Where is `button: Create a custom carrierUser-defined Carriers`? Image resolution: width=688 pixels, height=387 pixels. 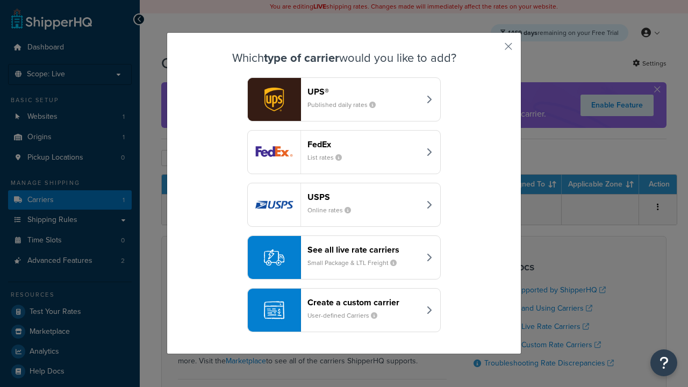 button: Create a custom carrierUser-defined Carriers is located at coordinates (344, 310).